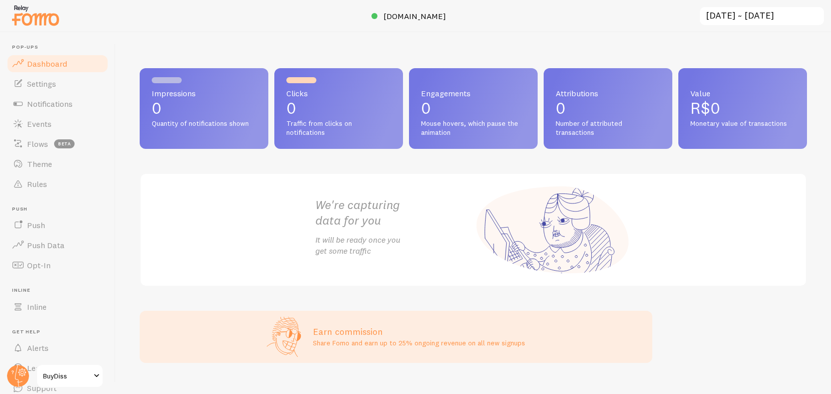 The height and width of the screenshot is (394, 831). I want to click on span: Settings, so click(42, 84).